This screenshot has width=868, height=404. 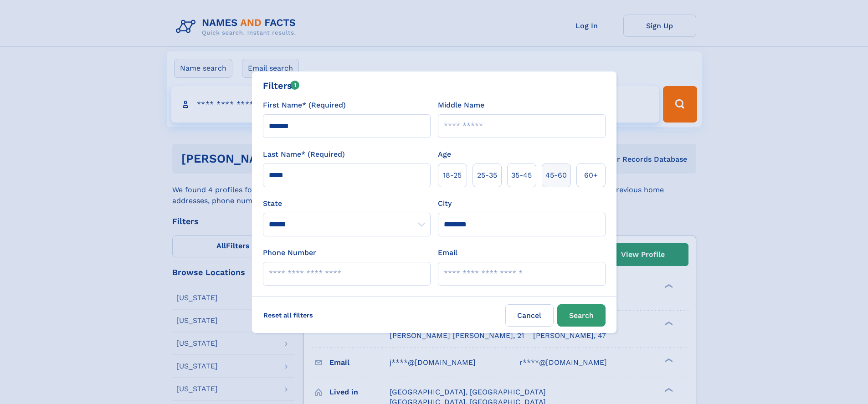 What do you see at coordinates (304, 154) in the screenshot?
I see `label: Last Name* (Required)` at bounding box center [304, 154].